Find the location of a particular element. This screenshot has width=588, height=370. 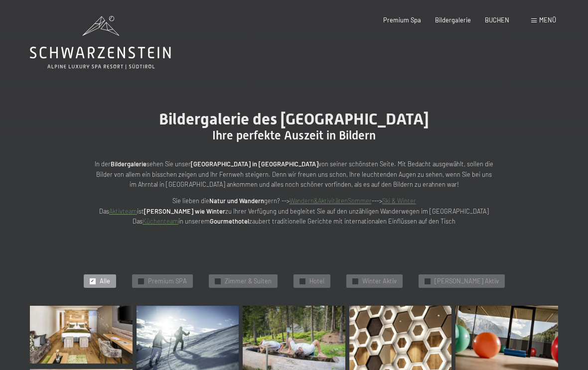

span: Premium Spa is located at coordinates (402, 20).